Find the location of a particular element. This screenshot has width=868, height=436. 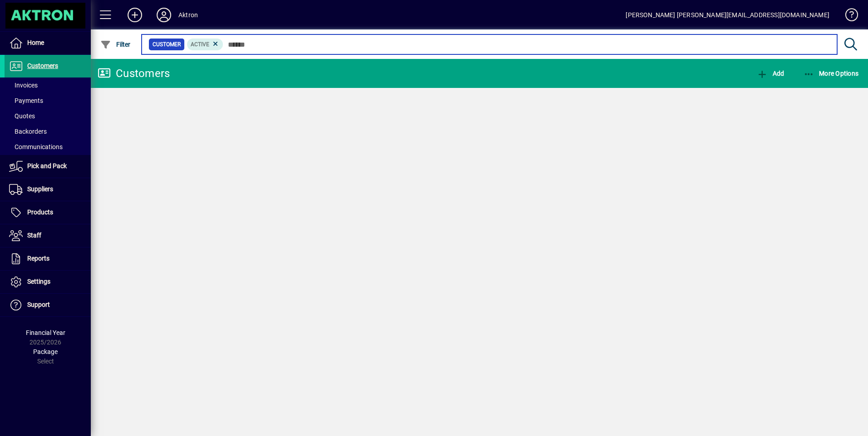

span: Filter is located at coordinates (115, 44).